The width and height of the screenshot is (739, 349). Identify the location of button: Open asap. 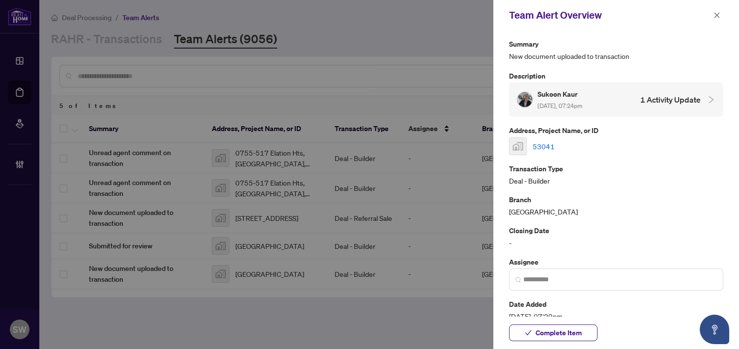
(714, 330).